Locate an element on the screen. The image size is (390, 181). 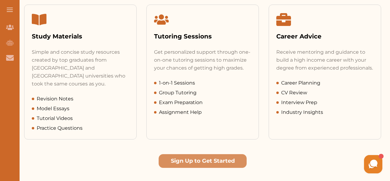
span: Group Tutoring is located at coordinates (178, 93).